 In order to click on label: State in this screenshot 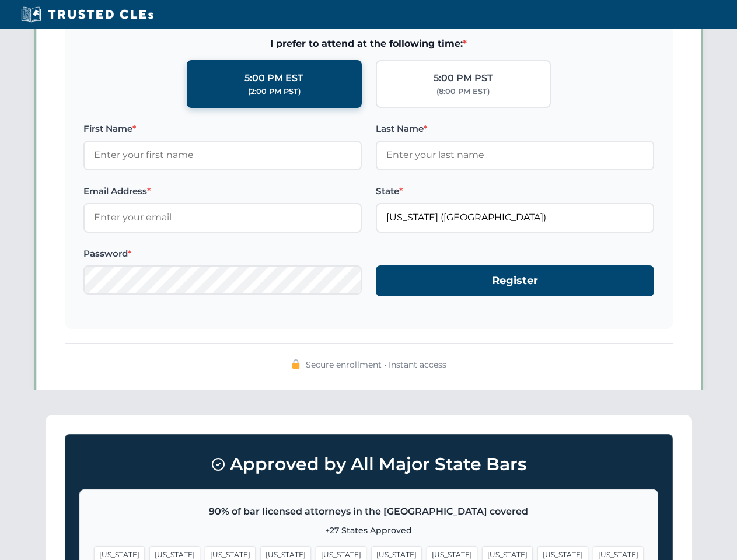, I will do `click(515, 191)`.